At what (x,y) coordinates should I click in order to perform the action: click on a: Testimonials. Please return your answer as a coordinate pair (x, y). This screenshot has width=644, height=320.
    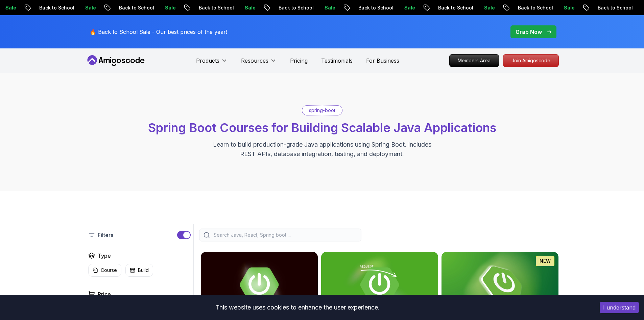
    Looking at the image, I should click on (337, 61).